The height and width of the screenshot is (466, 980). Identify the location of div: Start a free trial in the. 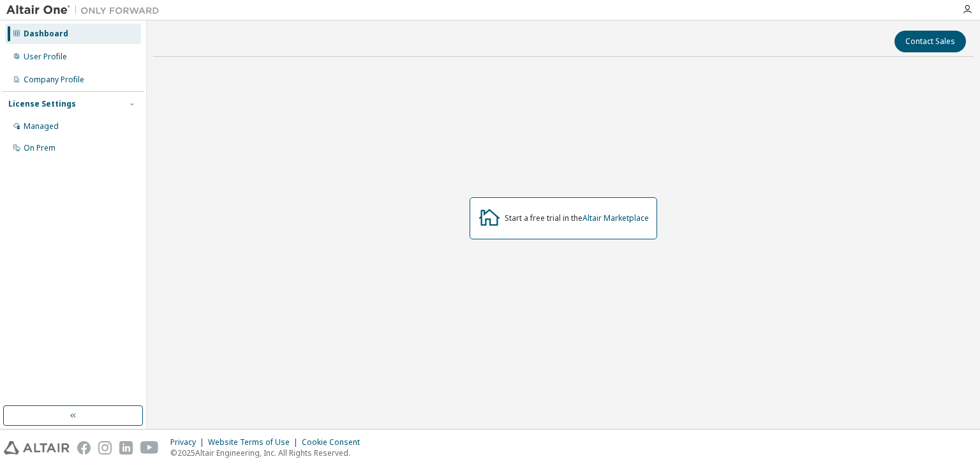
(577, 218).